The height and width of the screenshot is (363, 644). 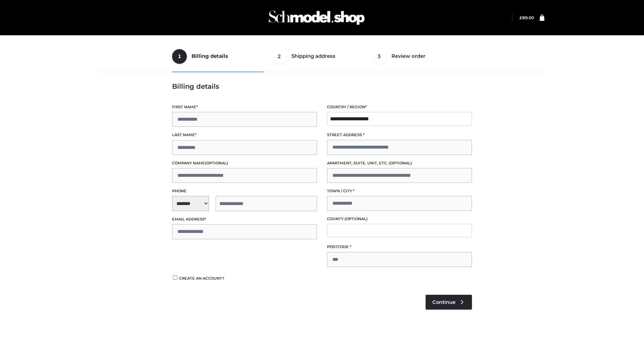 I want to click on label: Last name, so click(x=245, y=135).